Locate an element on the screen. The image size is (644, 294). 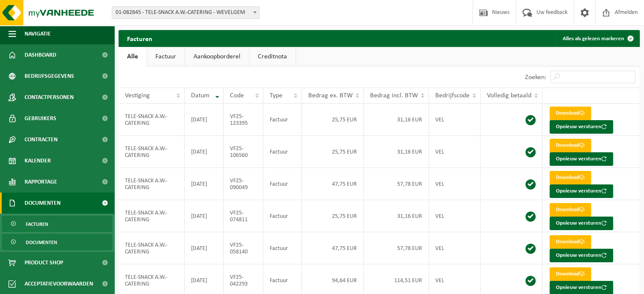
a: Aankoopborderel is located at coordinates (217, 57).